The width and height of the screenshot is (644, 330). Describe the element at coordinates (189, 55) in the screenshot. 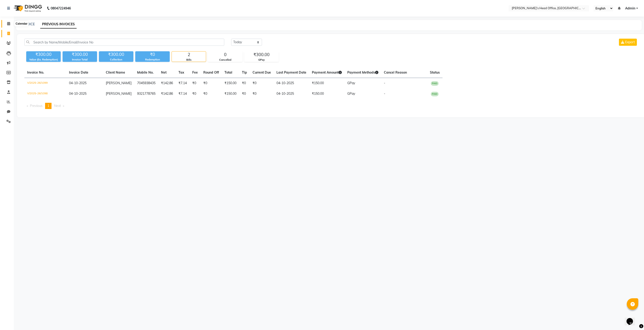

I see `div: 2` at that location.